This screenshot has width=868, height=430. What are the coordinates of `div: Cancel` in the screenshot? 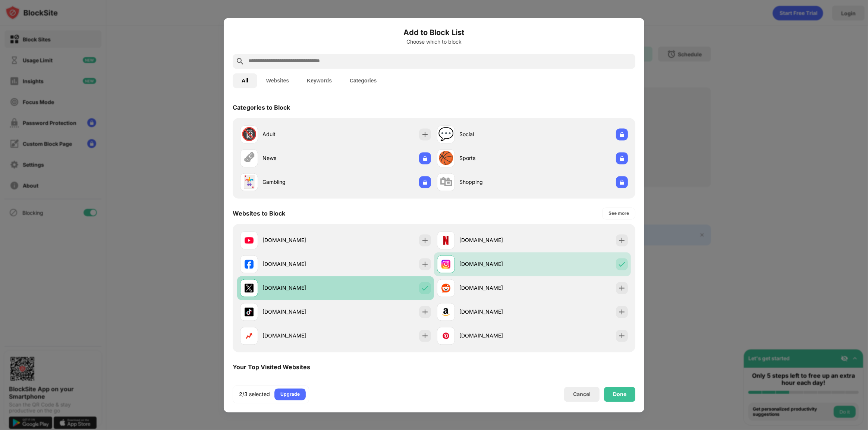 It's located at (581, 394).